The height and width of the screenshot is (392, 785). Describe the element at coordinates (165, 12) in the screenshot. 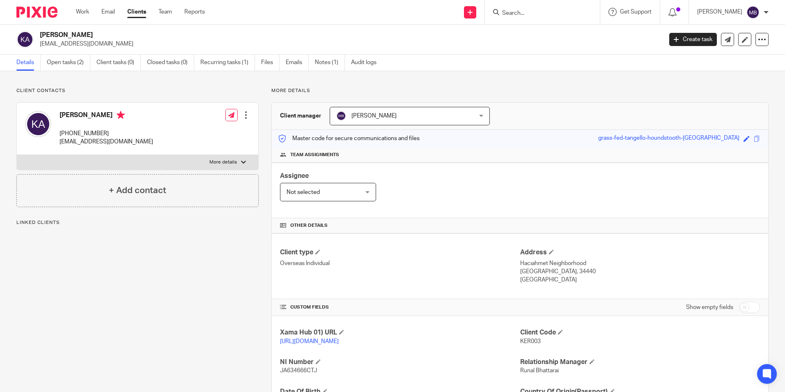

I see `a: Team` at that location.